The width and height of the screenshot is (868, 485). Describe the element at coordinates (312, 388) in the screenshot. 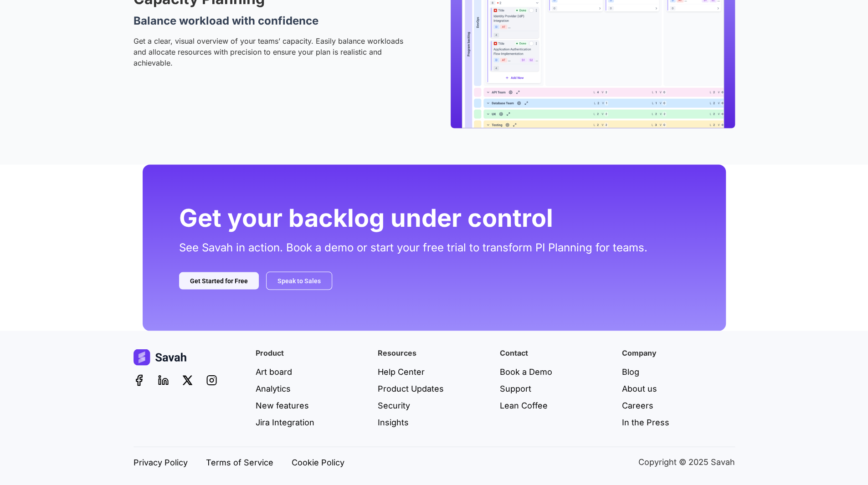

I see `a: Analytics` at that location.